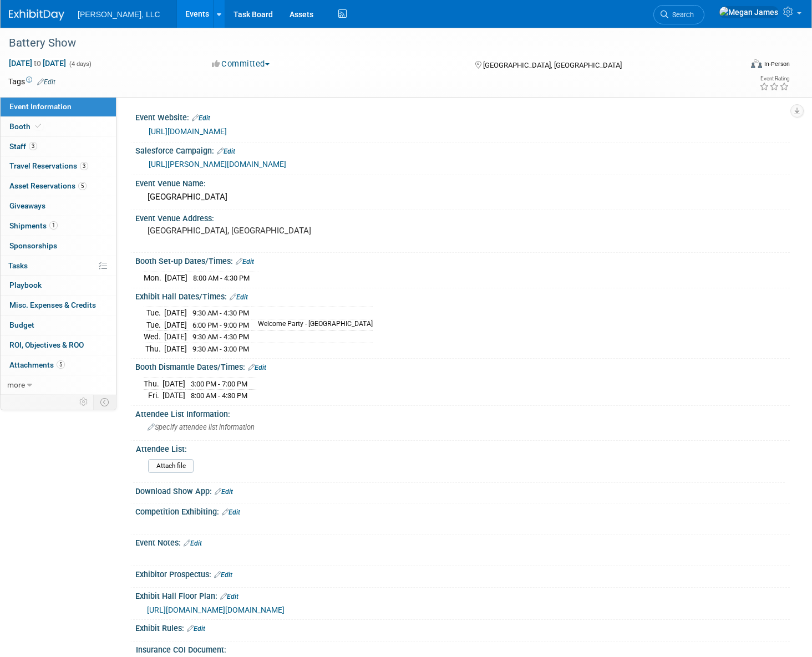 The image size is (812, 657). I want to click on img: ExhibitDay, so click(37, 15).